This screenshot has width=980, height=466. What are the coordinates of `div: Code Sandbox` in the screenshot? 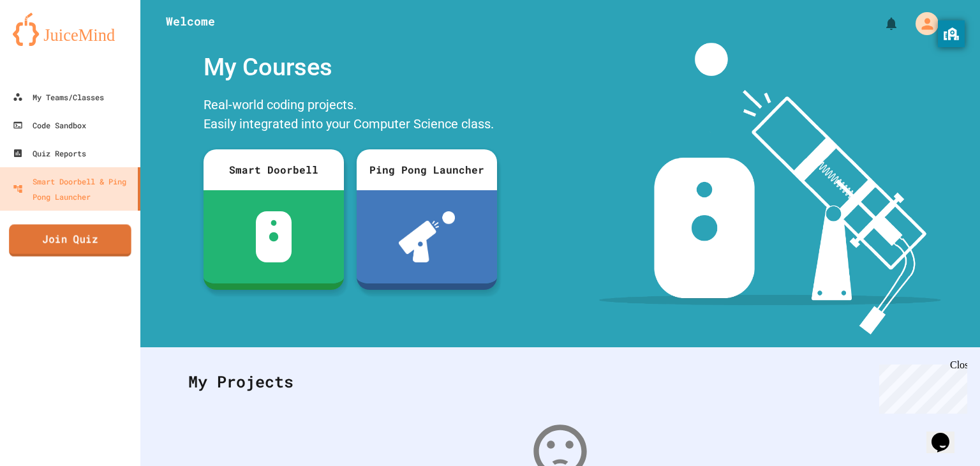 It's located at (49, 125).